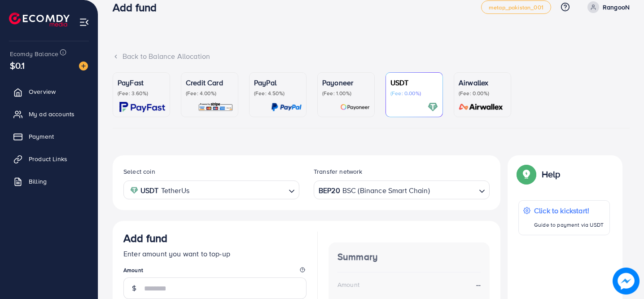  I want to click on a: RangooN, so click(607, 7).